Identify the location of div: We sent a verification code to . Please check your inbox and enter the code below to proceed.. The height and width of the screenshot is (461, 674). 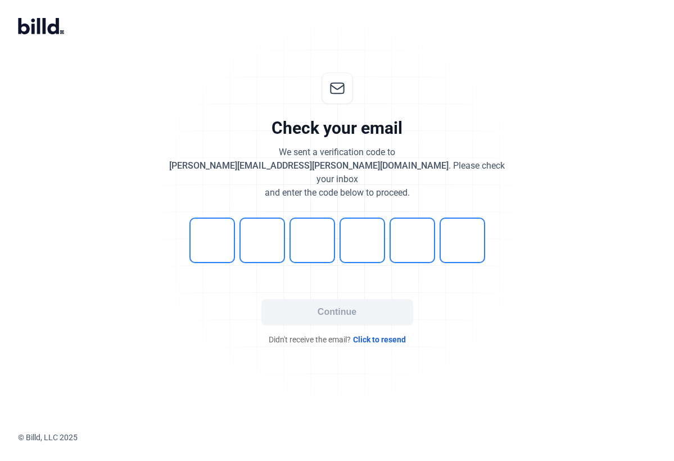
(337, 173).